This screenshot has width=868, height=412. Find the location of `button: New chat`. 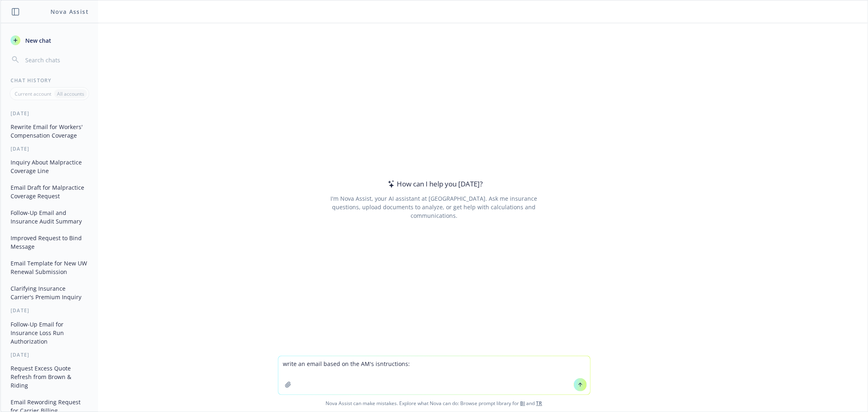

button: New chat is located at coordinates (50, 40).